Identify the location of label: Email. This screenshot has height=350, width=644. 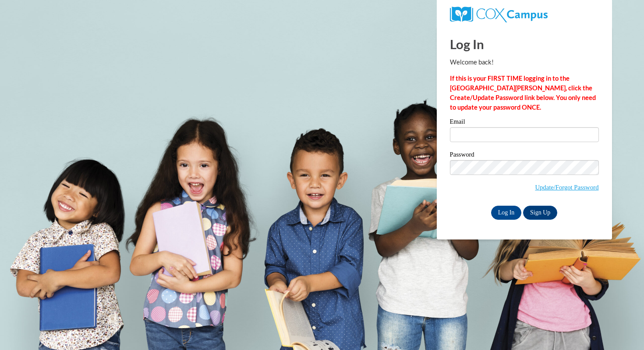
(525, 123).